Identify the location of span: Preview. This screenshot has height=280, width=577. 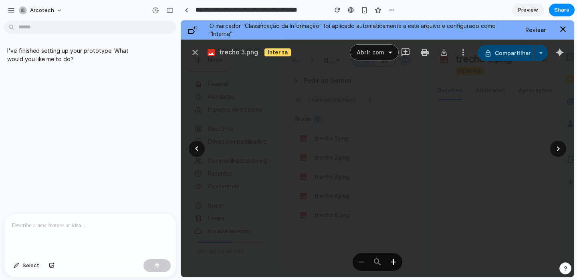
(528, 10).